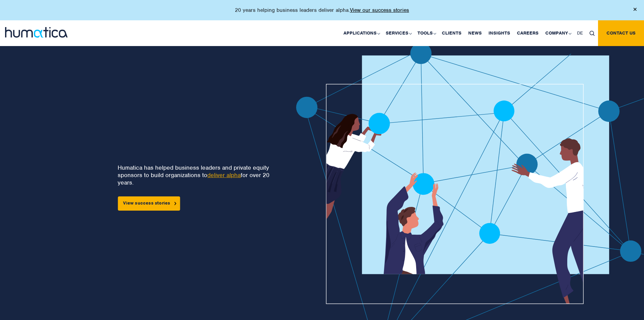  I want to click on img: logo, so click(36, 32).